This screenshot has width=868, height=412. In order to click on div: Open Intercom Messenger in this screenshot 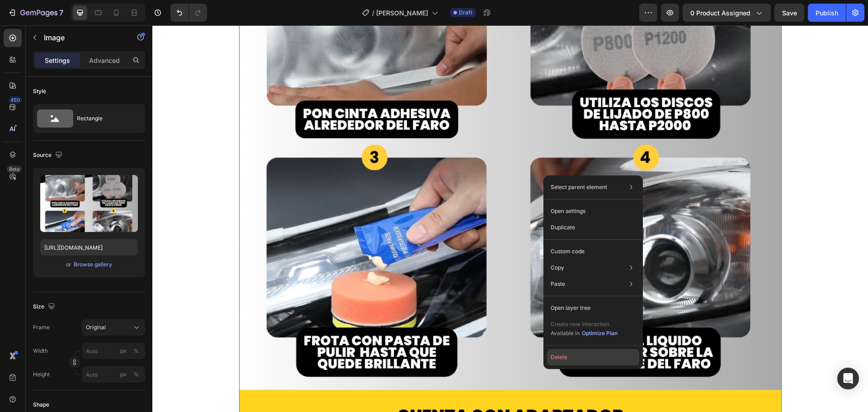, I will do `click(848, 378)`.